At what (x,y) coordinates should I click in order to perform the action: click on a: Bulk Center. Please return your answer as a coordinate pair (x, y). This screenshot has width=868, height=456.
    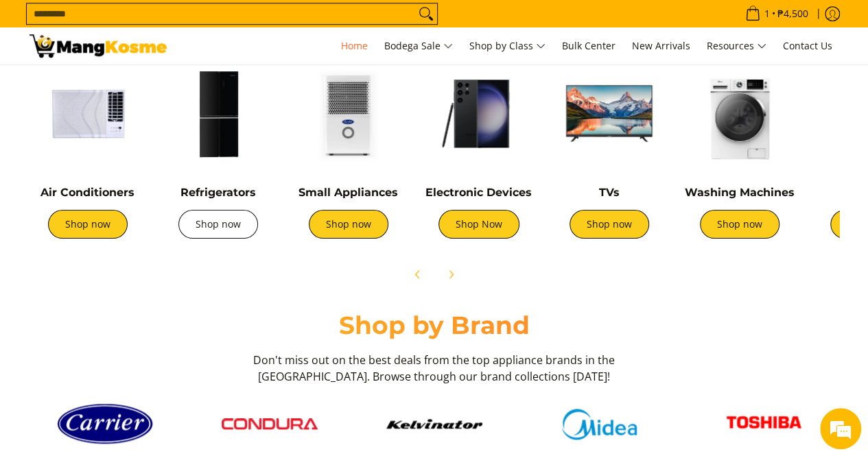
    Looking at the image, I should click on (589, 46).